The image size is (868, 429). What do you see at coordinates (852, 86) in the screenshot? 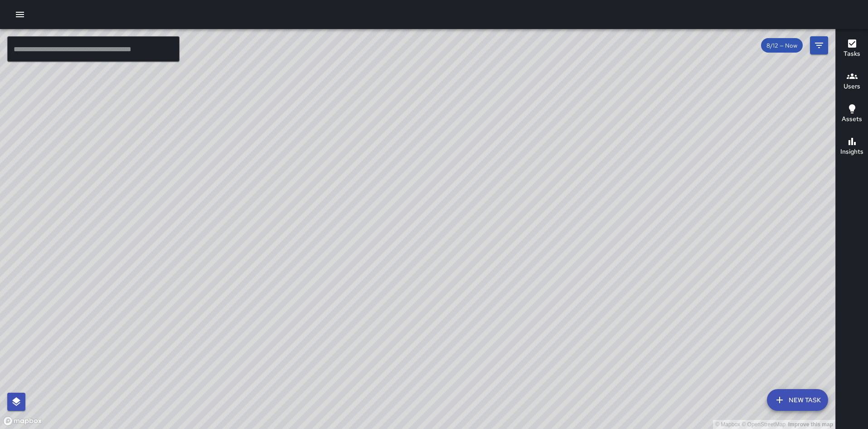
I see `h6: Users` at bounding box center [852, 86].